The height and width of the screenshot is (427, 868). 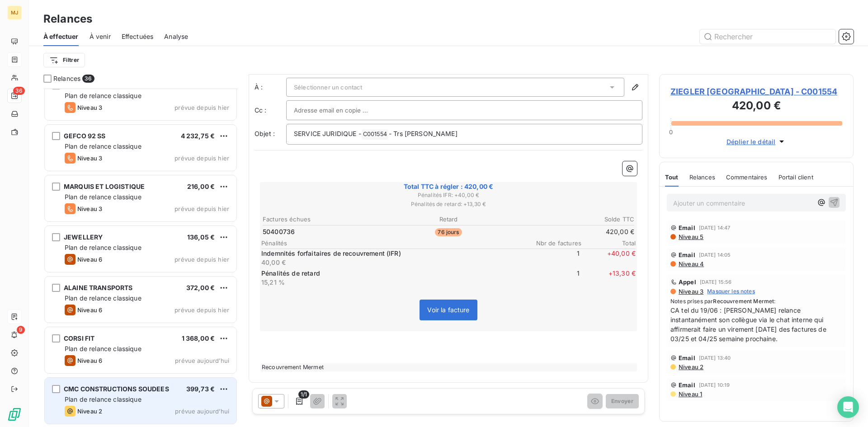 What do you see at coordinates (392, 253) in the screenshot?
I see `p: Indemnités forfaitaires de recouvrement (IFR)` at bounding box center [392, 253].